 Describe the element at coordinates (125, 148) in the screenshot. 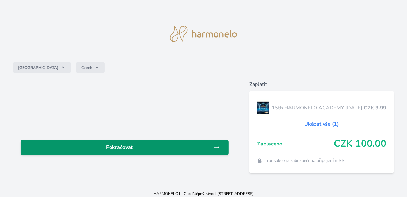

I see `a: Pokračovat` at that location.